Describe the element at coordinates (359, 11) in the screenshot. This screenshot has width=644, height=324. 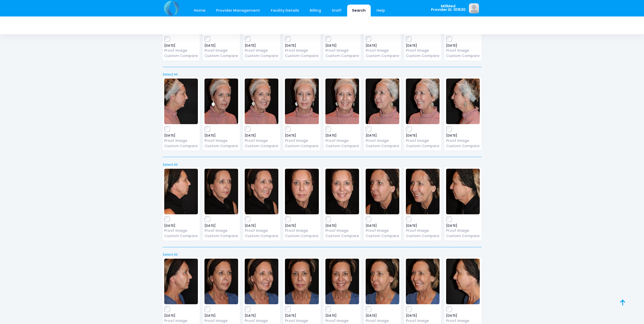
I see `a: Search` at that location.